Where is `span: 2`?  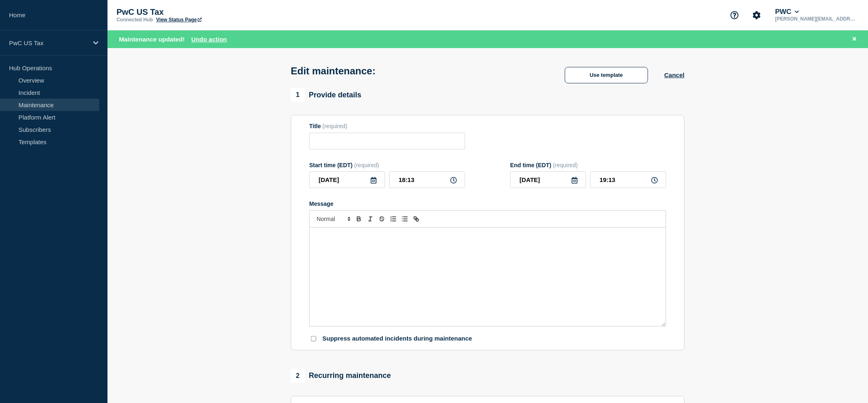
span: 2 is located at coordinates (298, 376).